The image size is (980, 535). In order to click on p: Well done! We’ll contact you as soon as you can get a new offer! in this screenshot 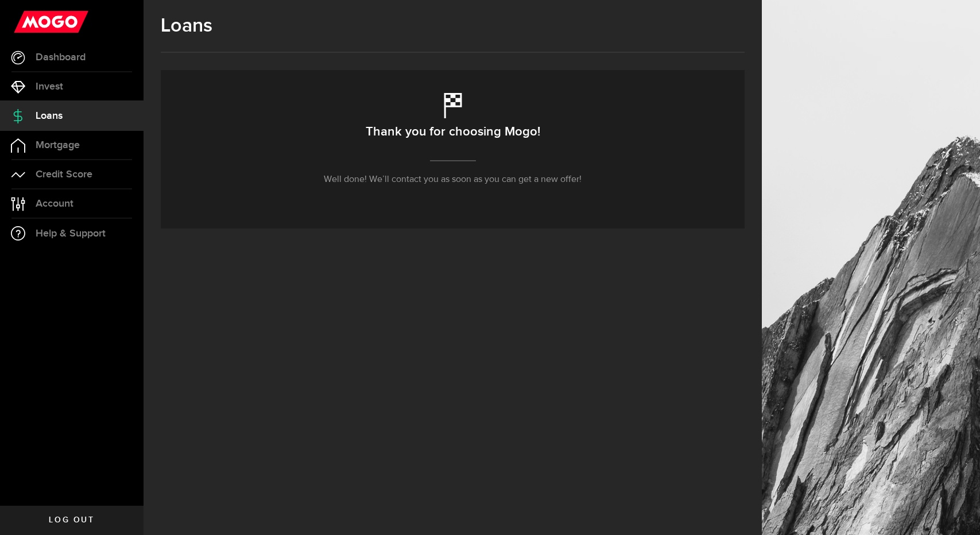, I will do `click(453, 180)`.